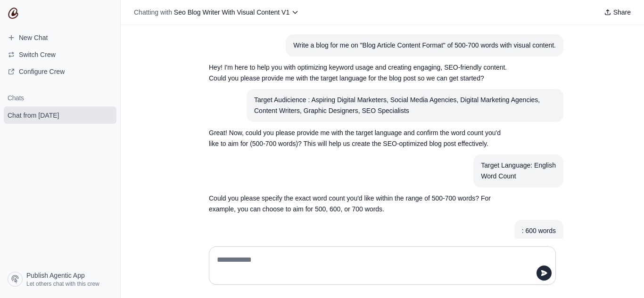  Describe the element at coordinates (360, 204) in the screenshot. I see `p: Could you please specify the exact word count you'd like within the range of 500-700 words? For e...` at that location.